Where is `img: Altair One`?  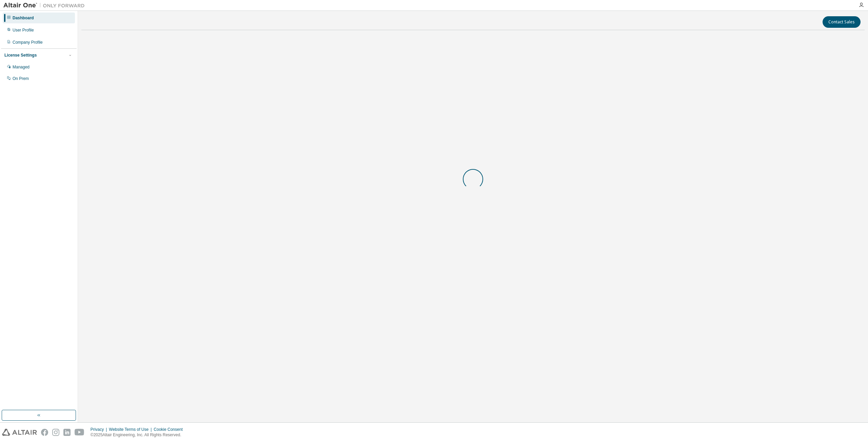
img: Altair One is located at coordinates (46, 6).